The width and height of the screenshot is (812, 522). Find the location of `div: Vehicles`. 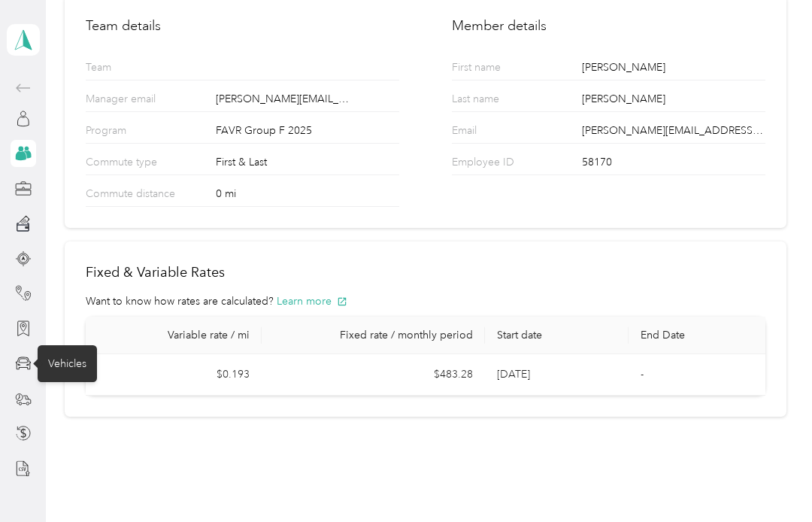

div: Vehicles is located at coordinates (67, 363).